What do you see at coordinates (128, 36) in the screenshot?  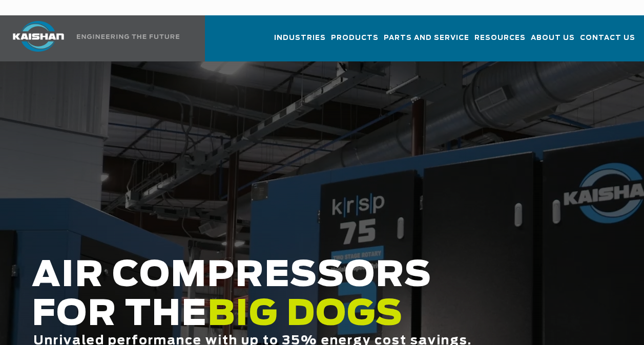 I see `img: Engineering the future` at bounding box center [128, 36].